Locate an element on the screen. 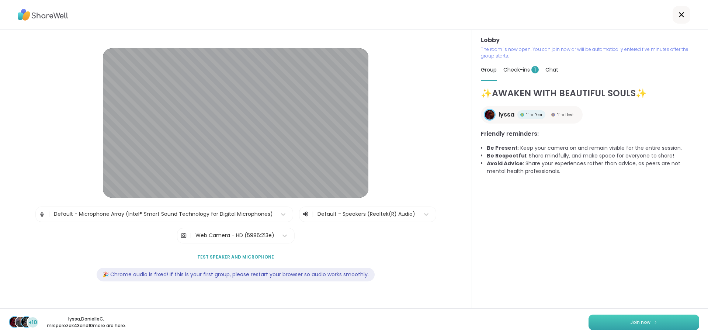  button: Test speaker and microphone is located at coordinates (236, 257).